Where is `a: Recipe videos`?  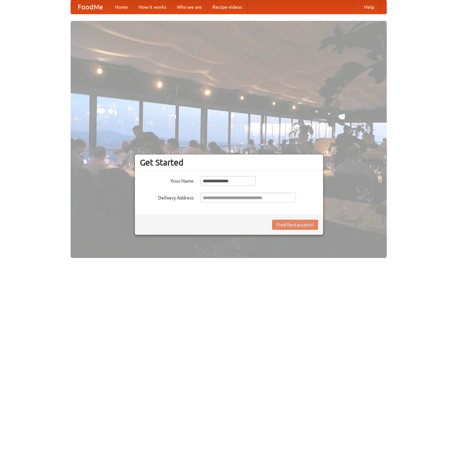 a: Recipe videos is located at coordinates (228, 7).